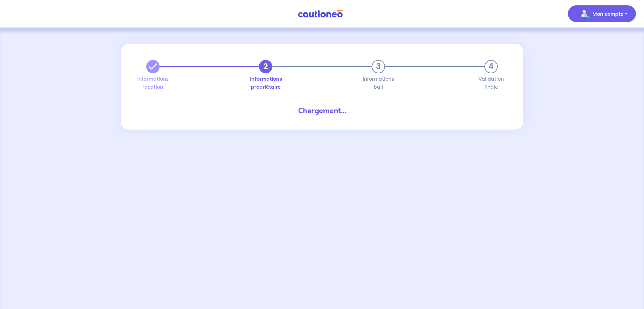 The height and width of the screenshot is (309, 644). What do you see at coordinates (584, 14) in the screenshot?
I see `img: illu_account_valid_menu.svg` at bounding box center [584, 14].